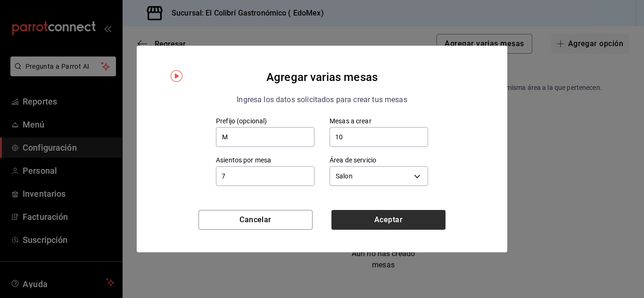  What do you see at coordinates (322, 77) in the screenshot?
I see `h4: Agregar varias mesas` at bounding box center [322, 77].